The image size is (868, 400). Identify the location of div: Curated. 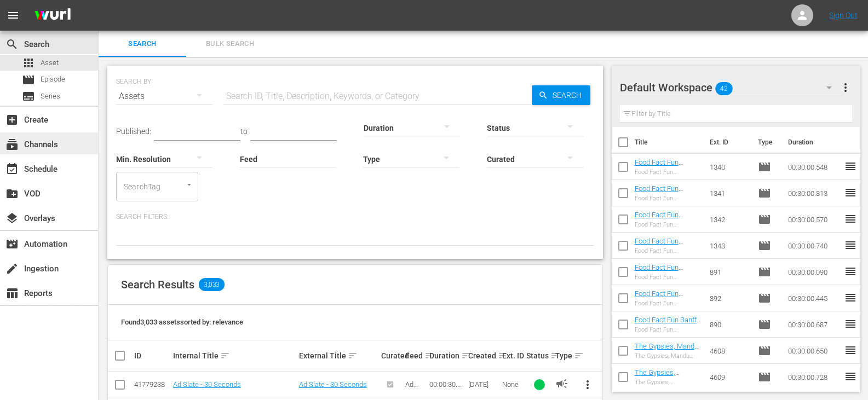
(392, 356).